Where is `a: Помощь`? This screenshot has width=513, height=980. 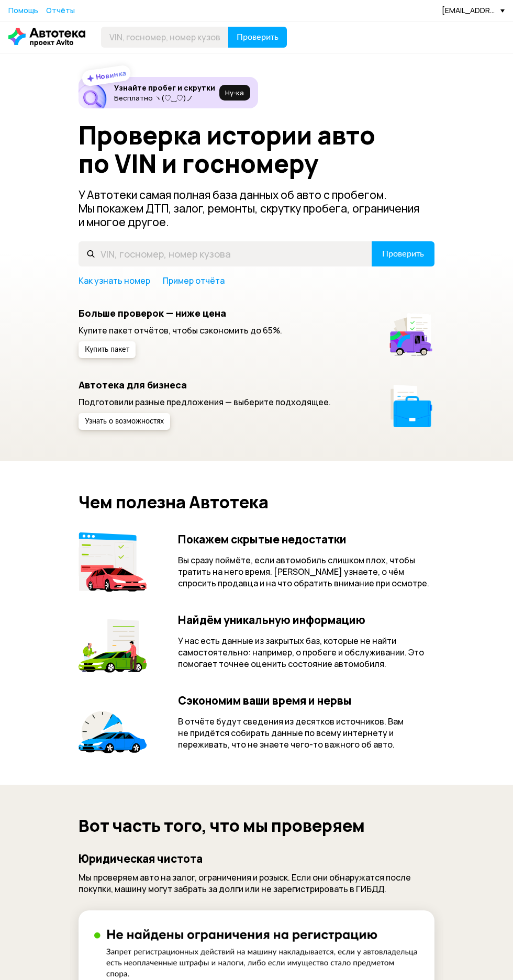
a: Помощь is located at coordinates (23, 10).